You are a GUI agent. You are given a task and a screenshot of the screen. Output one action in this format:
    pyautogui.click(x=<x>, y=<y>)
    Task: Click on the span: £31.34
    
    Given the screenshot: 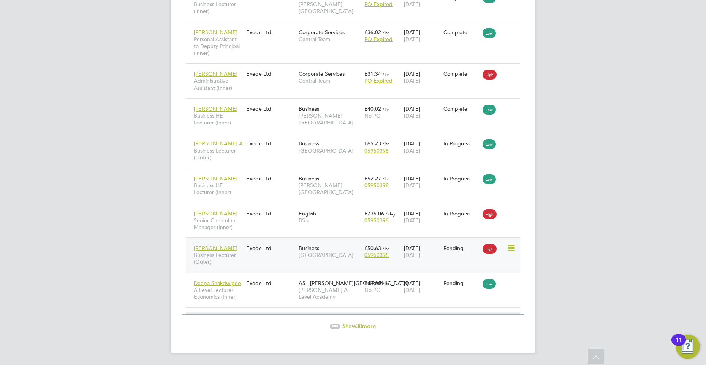 What is the action you would take?
    pyautogui.click(x=373, y=74)
    